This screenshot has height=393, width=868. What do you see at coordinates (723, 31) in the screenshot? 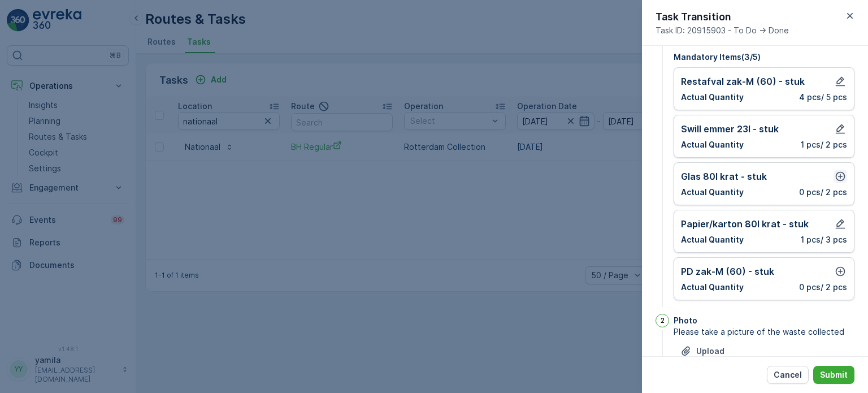
I see `span: Task ID: 20915903 - To Do -> Done` at bounding box center [723, 31].